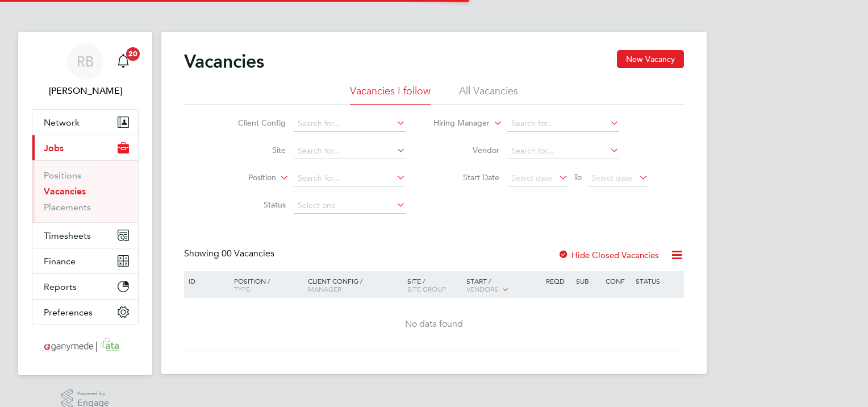 This screenshot has width=868, height=407. Describe the element at coordinates (466, 177) in the screenshot. I see `label: Start Date` at that location.